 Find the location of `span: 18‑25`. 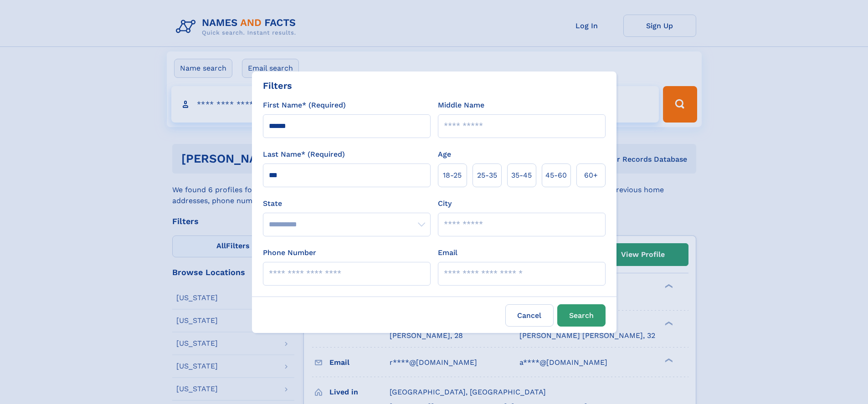

span: 18‑25 is located at coordinates (452, 175).